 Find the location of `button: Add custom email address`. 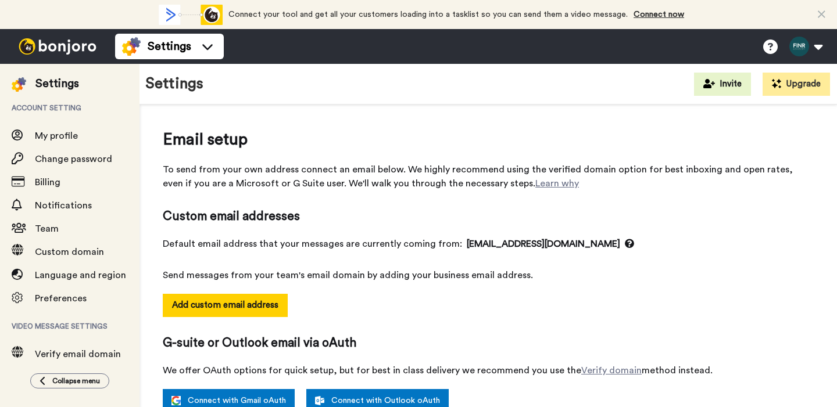

button: Add custom email address is located at coordinates (225, 306).